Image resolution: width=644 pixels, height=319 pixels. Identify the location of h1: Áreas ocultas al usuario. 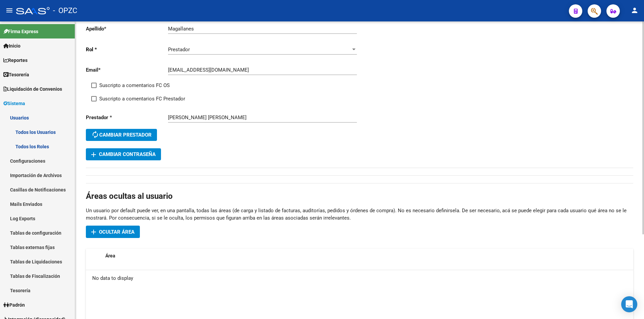
(360, 196).